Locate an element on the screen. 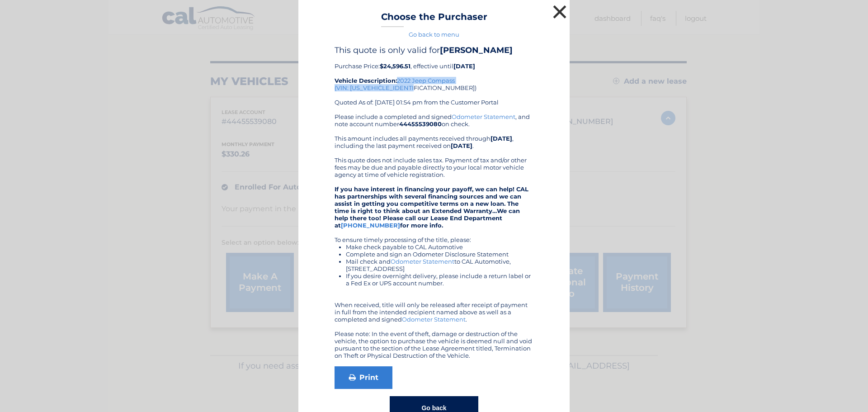 This screenshot has width=868, height=412. li: Complete and sign an Odometer Disclosure Statement is located at coordinates (439, 254).